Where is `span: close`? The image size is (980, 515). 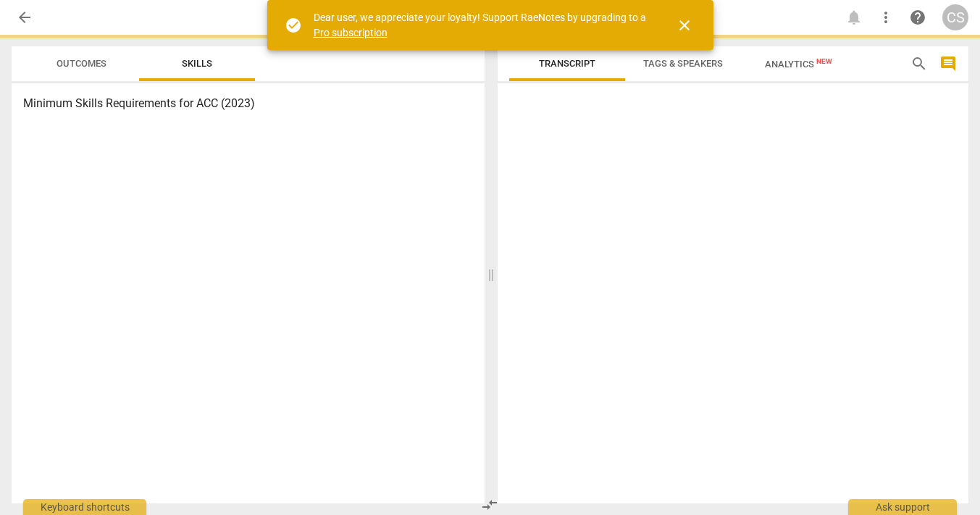 span: close is located at coordinates (684, 25).